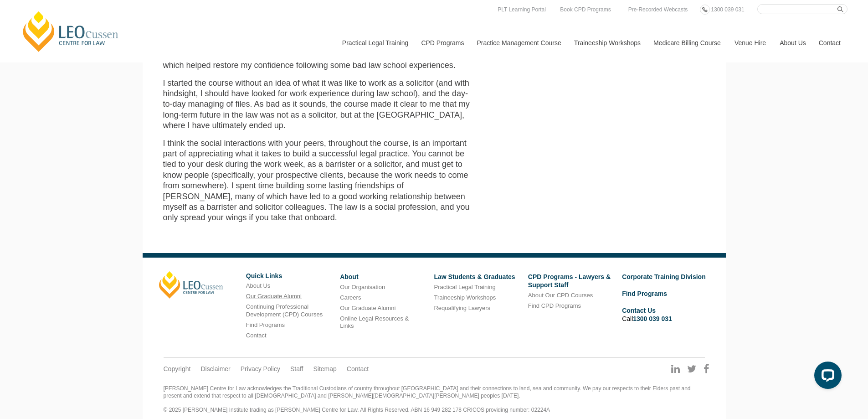 The image size is (868, 419). Describe the element at coordinates (585, 10) in the screenshot. I see `a: Book CPD Programs` at that location.